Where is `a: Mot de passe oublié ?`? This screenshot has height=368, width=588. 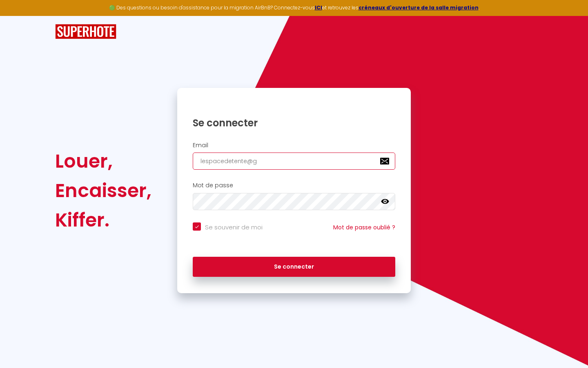
a: Mot de passe oublié ? is located at coordinates (364, 227).